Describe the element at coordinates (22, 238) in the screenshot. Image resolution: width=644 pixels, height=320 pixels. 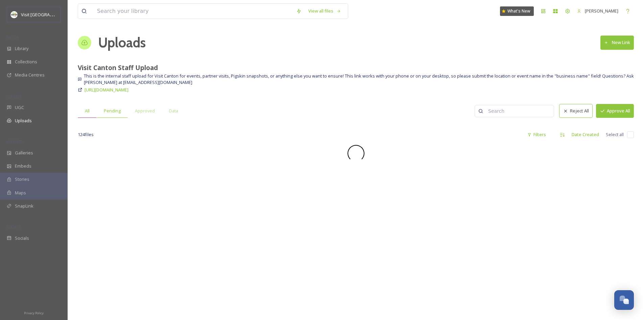
I see `span: Socials` at that location.